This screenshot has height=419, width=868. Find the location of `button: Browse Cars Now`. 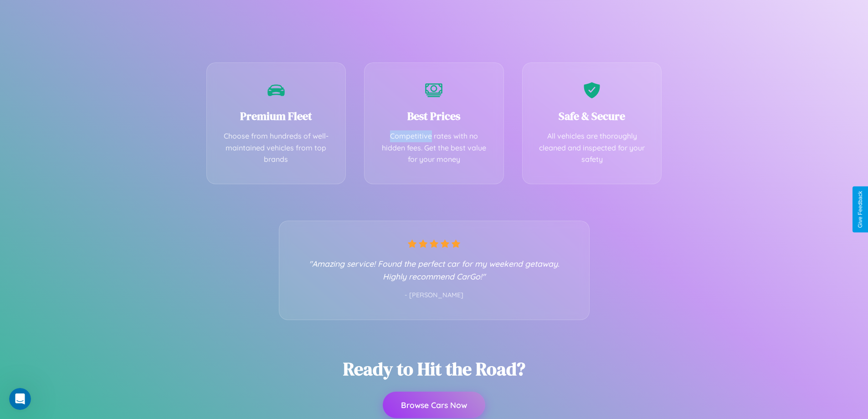

button: Browse Cars Now is located at coordinates (434, 405).